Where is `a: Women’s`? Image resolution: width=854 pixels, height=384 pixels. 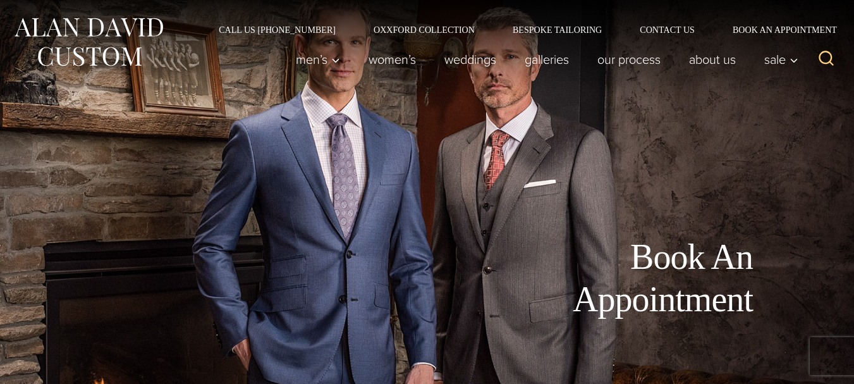 a: Women’s is located at coordinates (393, 59).